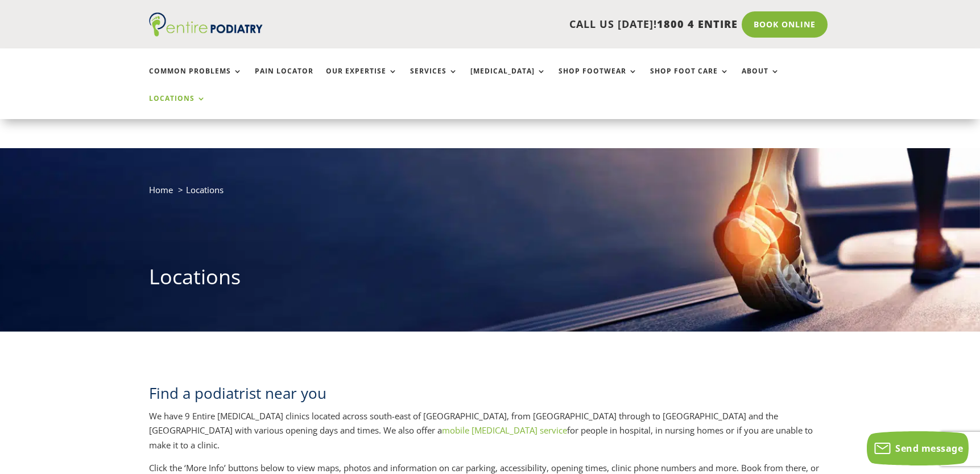 The height and width of the screenshot is (474, 980). I want to click on a: Locations, so click(177, 106).